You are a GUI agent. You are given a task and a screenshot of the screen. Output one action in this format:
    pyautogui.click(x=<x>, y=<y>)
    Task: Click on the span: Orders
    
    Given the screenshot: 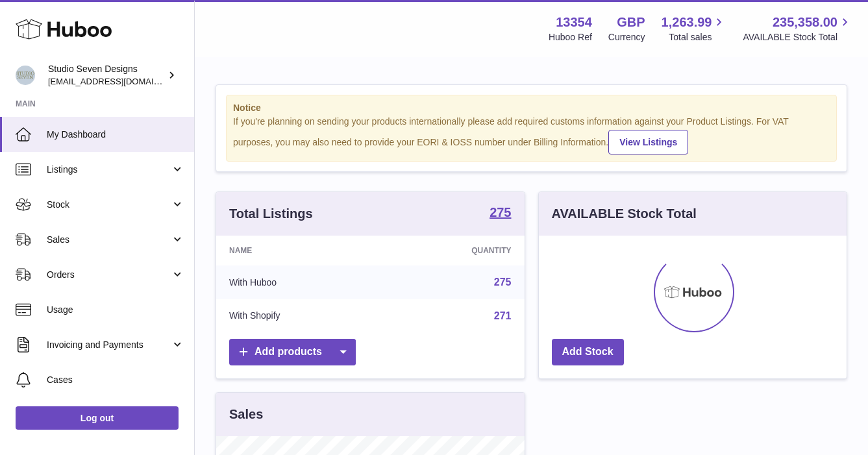 What is the action you would take?
    pyautogui.click(x=109, y=275)
    